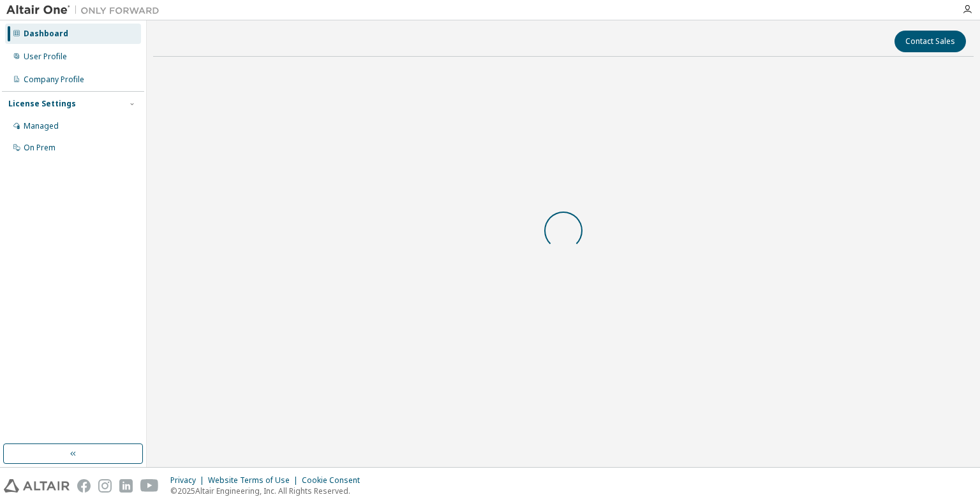  I want to click on div: Company Profile, so click(54, 80).